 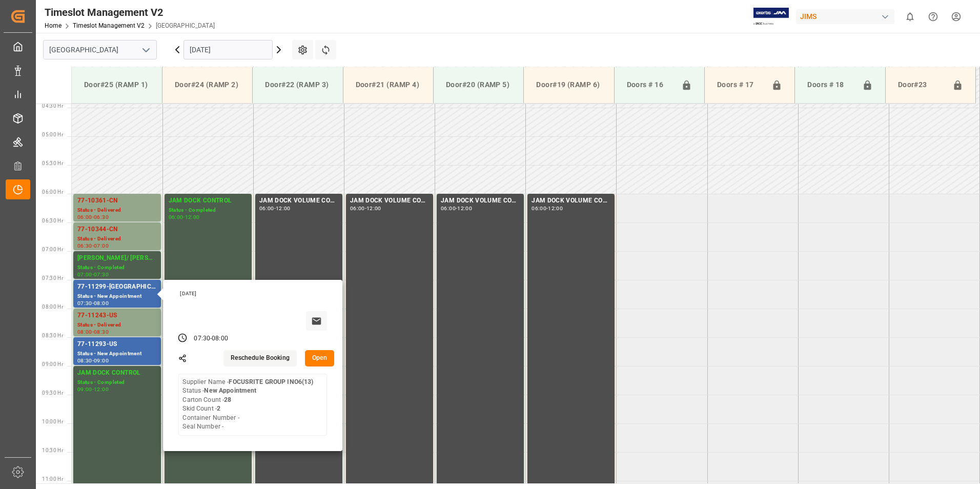 I want to click on a: Timeslot Management V2, so click(x=109, y=26).